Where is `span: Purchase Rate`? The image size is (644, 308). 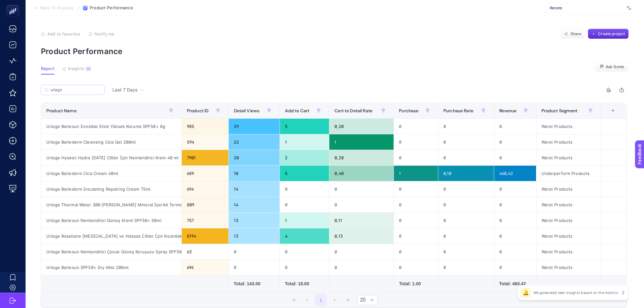
span: Purchase Rate is located at coordinates (458, 111).